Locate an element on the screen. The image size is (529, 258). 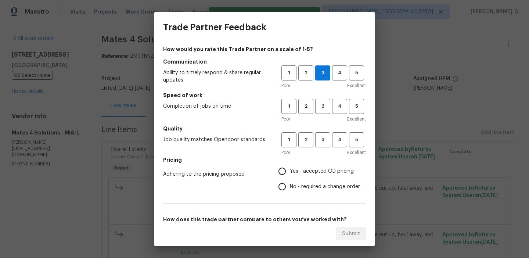
h4: How would you rate this Trade Partner on a scale of 1-5? is located at coordinates (264, 49).